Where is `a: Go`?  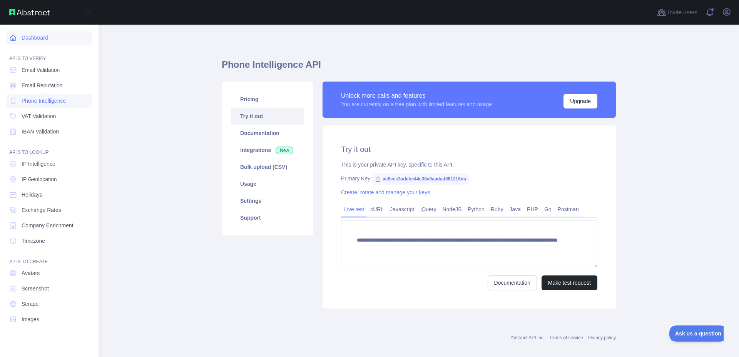
a: Go is located at coordinates (547, 209).